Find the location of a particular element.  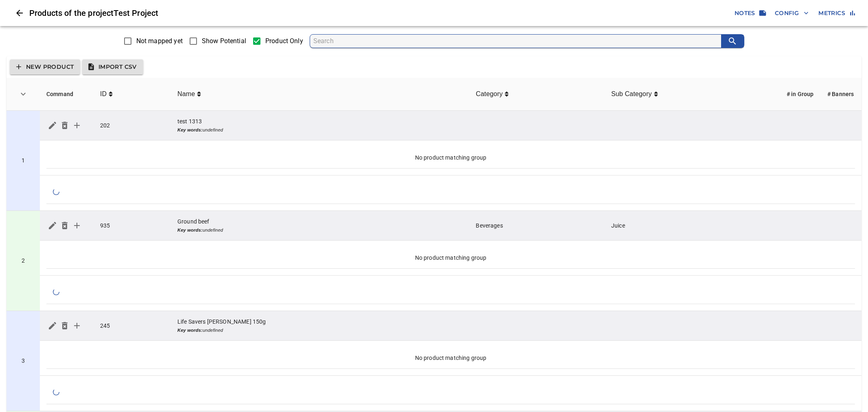

button: search is located at coordinates (733, 41).